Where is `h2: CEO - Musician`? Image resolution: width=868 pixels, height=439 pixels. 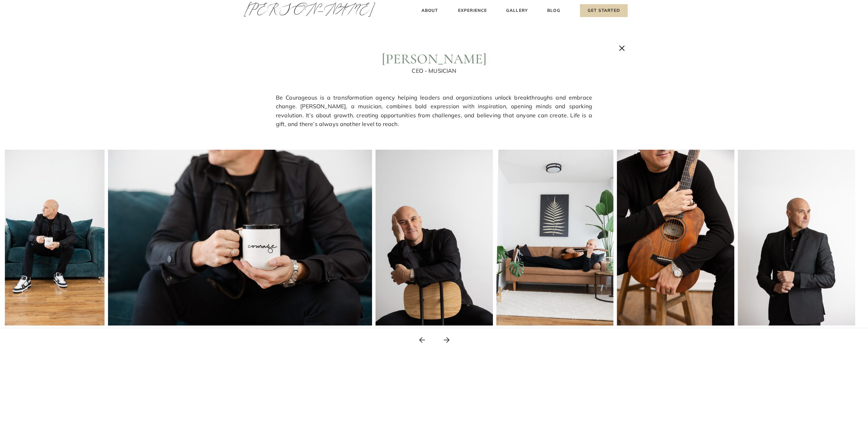 h2: CEO - Musician is located at coordinates (434, 70).